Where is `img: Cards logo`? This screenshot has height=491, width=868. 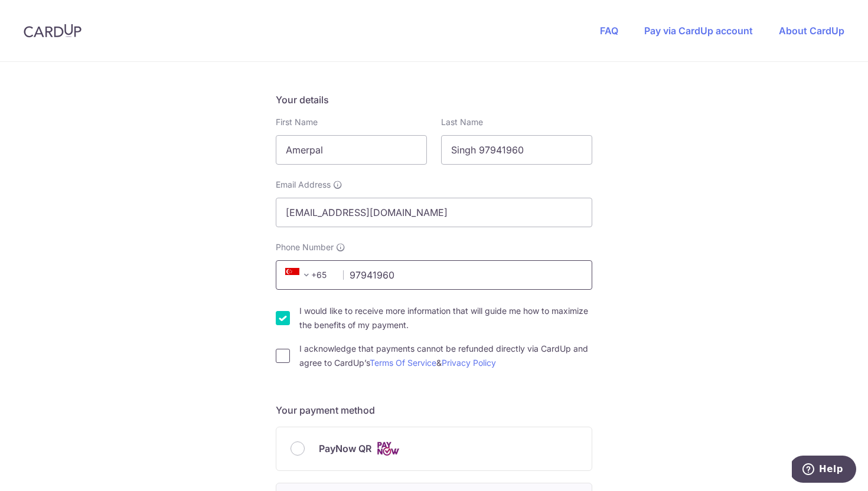
img: Cards logo is located at coordinates (388, 449).